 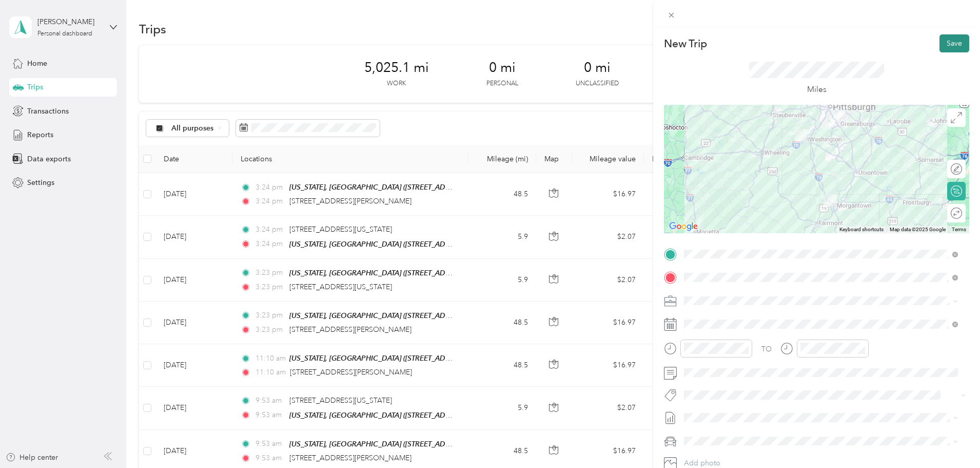 I want to click on img: Google, so click(x=683, y=227).